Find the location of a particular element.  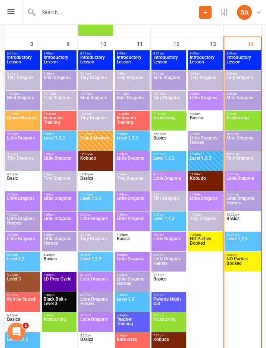

span: 11:30am is located at coordinates (59, 114).